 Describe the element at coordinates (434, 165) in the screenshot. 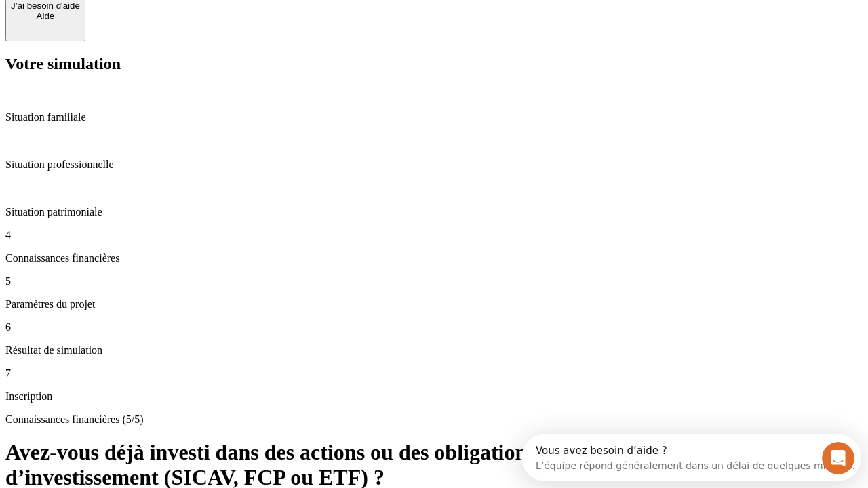

I see `p: Situation professionnelle` at that location.